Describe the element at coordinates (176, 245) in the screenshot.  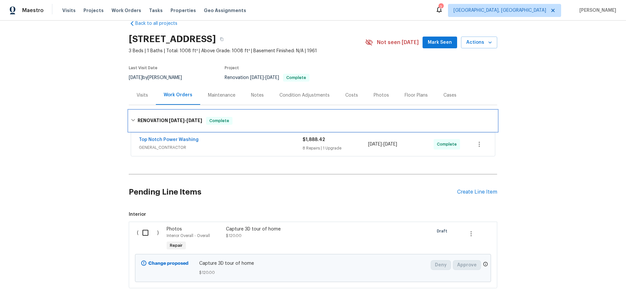
I see `span: Repair` at that location.